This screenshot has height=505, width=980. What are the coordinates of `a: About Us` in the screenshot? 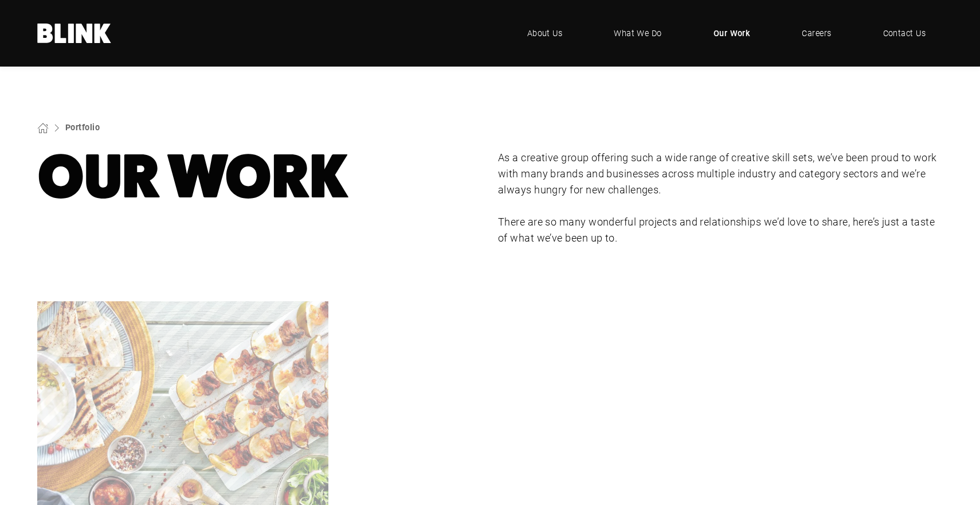 It's located at (545, 34).